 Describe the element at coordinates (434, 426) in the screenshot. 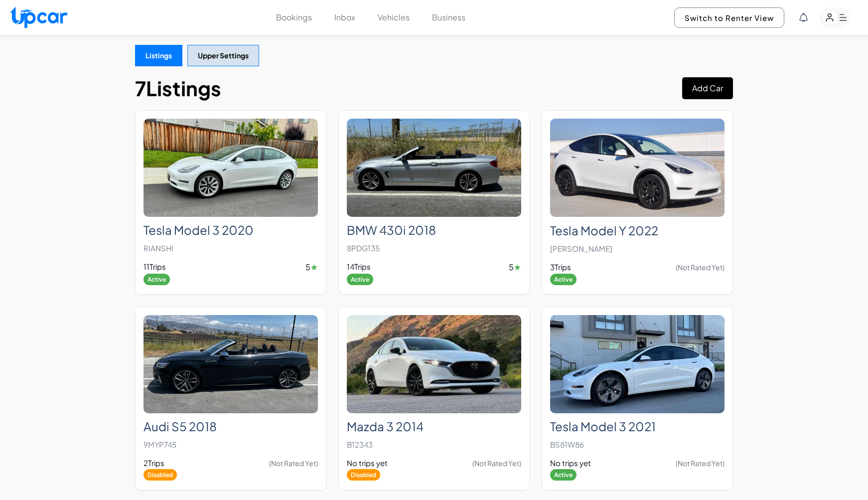

I see `h2: Mazda 3 2014` at that location.